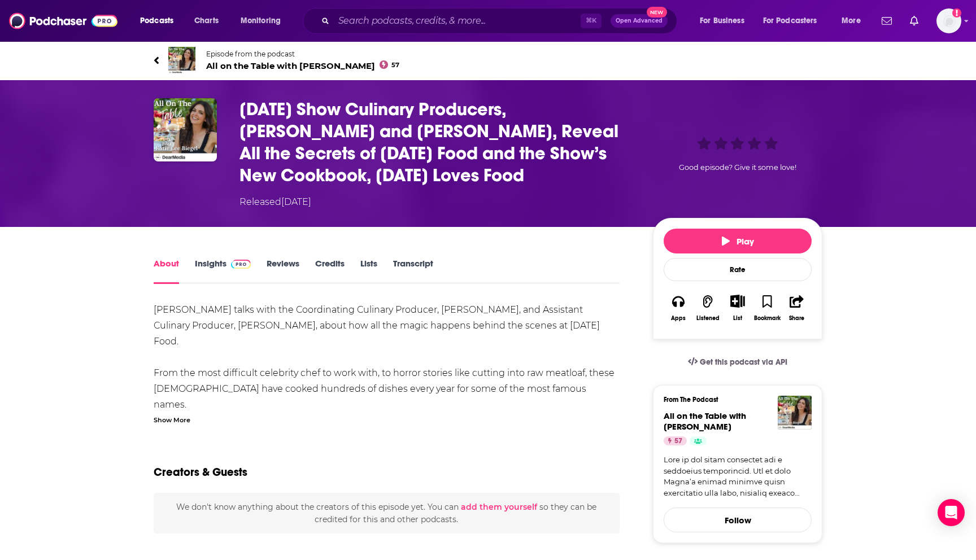 The image size is (976, 560). I want to click on a: Lore ip dol sitam consectet adi e seddoeius temporincid. Utl et dolo Magna’a enimad minimve quisn..., so click(737, 477).